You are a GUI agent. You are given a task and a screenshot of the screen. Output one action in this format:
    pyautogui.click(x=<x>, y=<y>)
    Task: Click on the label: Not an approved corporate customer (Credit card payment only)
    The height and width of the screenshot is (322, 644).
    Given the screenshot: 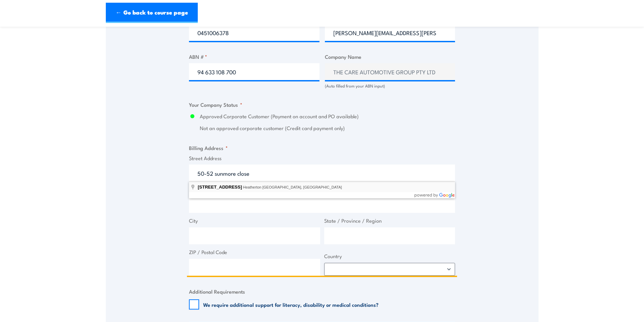 What is the action you would take?
    pyautogui.click(x=327, y=128)
    